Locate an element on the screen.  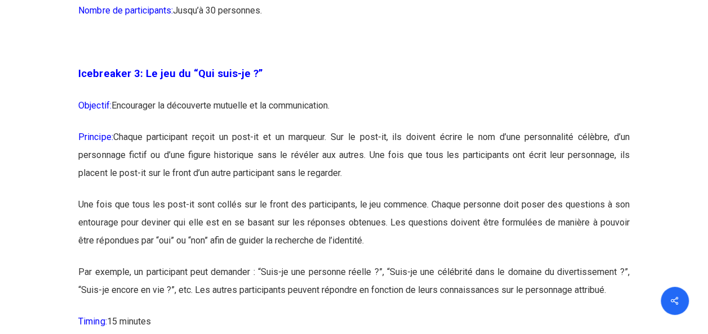
p: Une fois que tous les post-it sont collés sur le front des participants, le jeu commence. Chaque ... is located at coordinates (354, 230).